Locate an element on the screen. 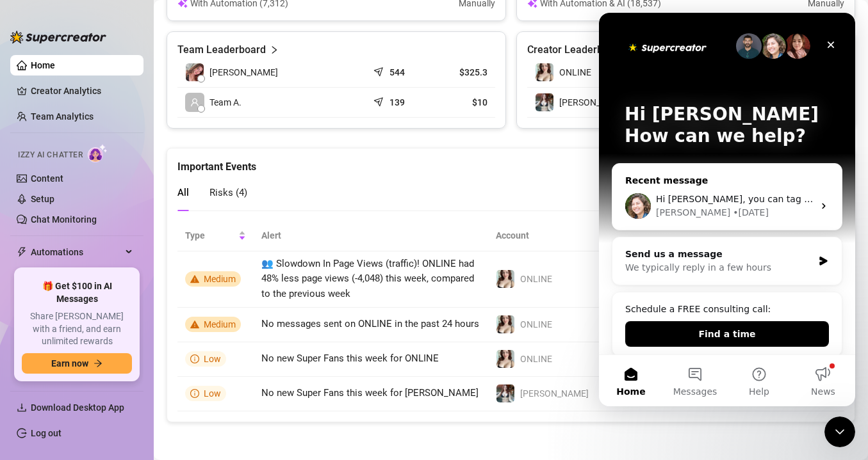  span: right is located at coordinates (274, 50).